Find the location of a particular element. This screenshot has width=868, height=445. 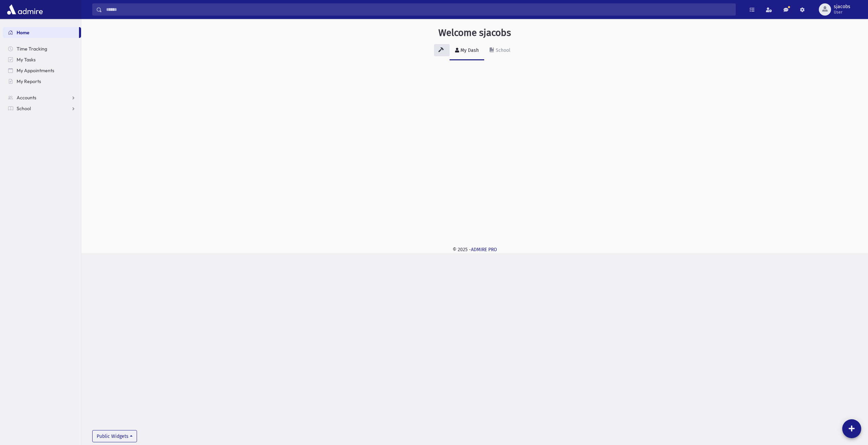

button: Public Widgets is located at coordinates (115, 436).